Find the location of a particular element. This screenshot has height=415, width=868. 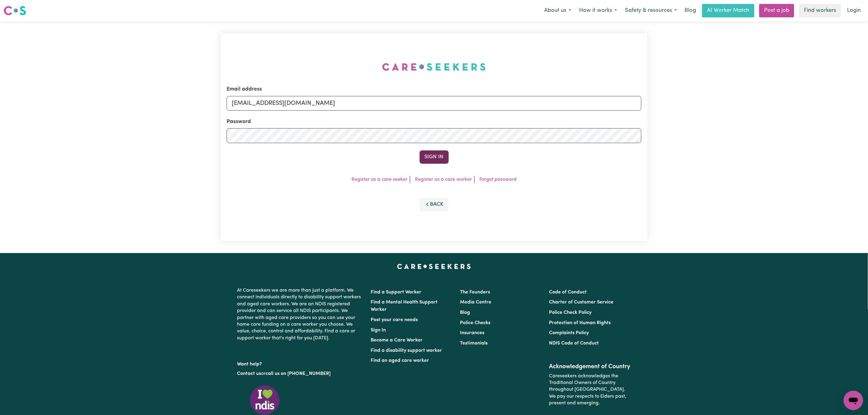

button: Back is located at coordinates (434, 204).